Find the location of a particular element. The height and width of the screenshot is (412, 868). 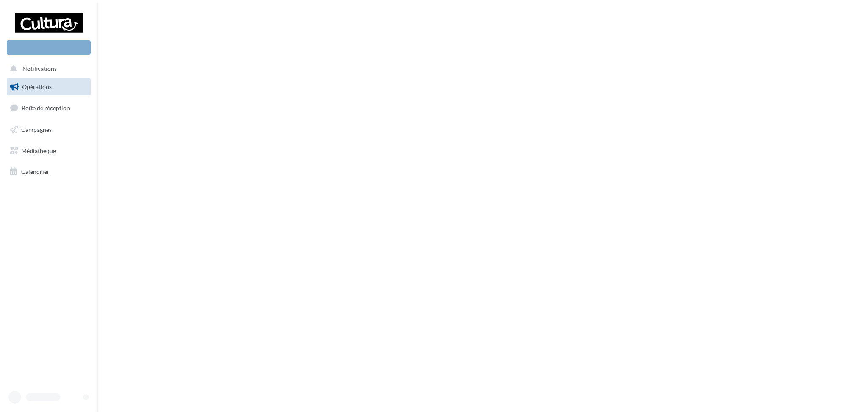

span: Calendrier is located at coordinates (35, 171).